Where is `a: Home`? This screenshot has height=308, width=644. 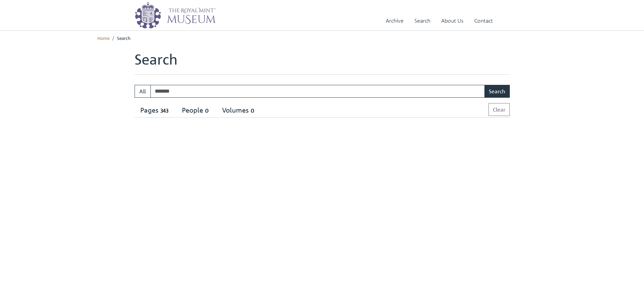
a: Home is located at coordinates (104, 38).